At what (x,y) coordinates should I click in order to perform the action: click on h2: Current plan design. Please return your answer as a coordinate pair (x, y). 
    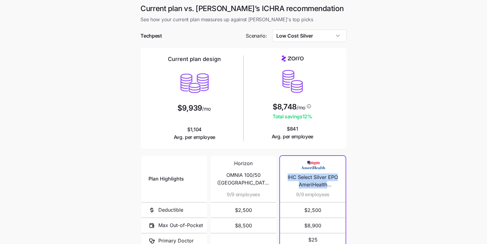
    Looking at the image, I should click on (195, 59).